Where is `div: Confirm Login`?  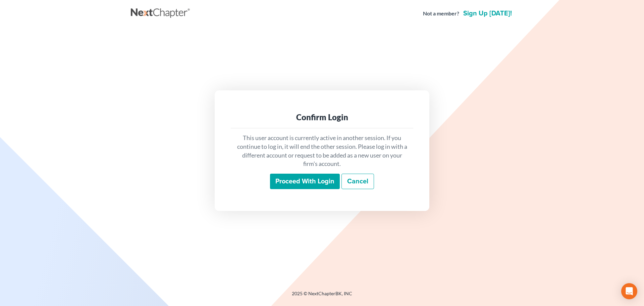
div: Confirm Login is located at coordinates (322, 117).